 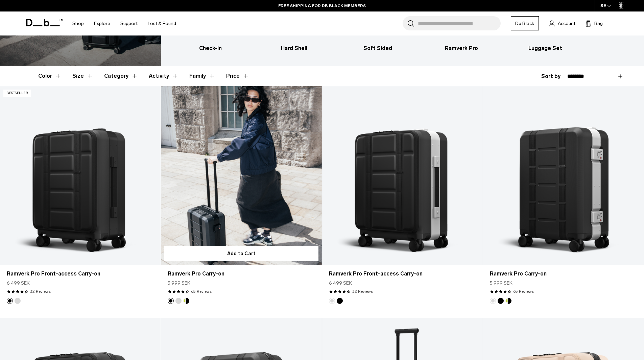 I want to click on h3: Luggage Set, so click(x=545, y=48).